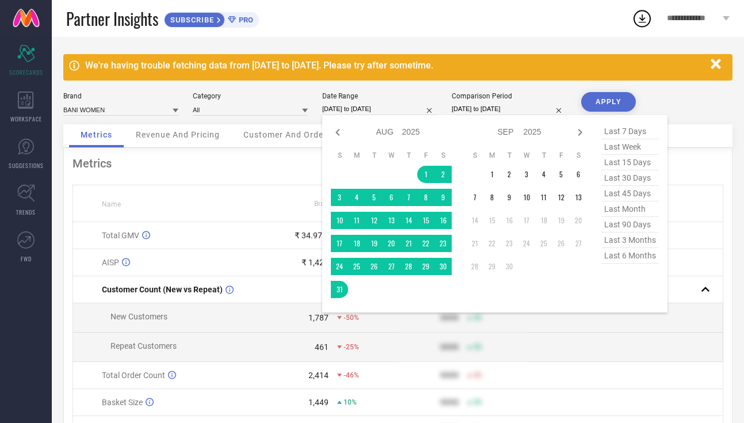 The width and height of the screenshot is (744, 423). Describe the element at coordinates (315, 262) in the screenshot. I see `div: ₹ 1,424` at that location.